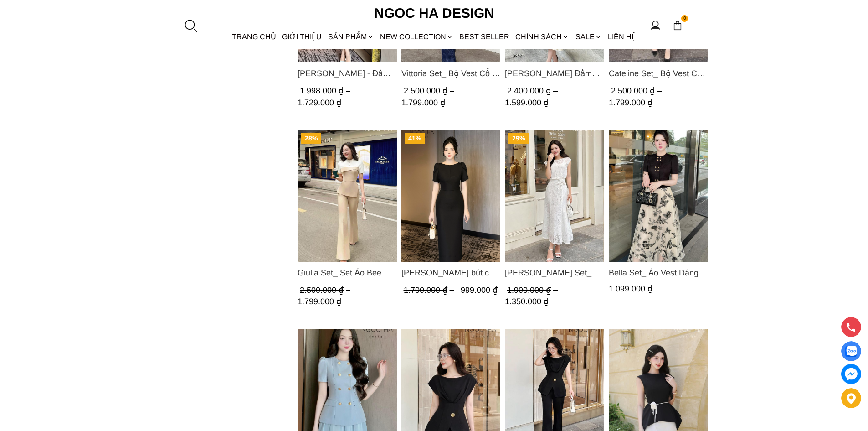 Image resolution: width=868 pixels, height=431 pixels. What do you see at coordinates (658, 196) in the screenshot?
I see `a: Product image - Bella Set_ Áo Vest Dáng Lửng Cúc Đồng, Chân Váy Họa Tiết Bướm A990+CV121` at bounding box center [658, 196].